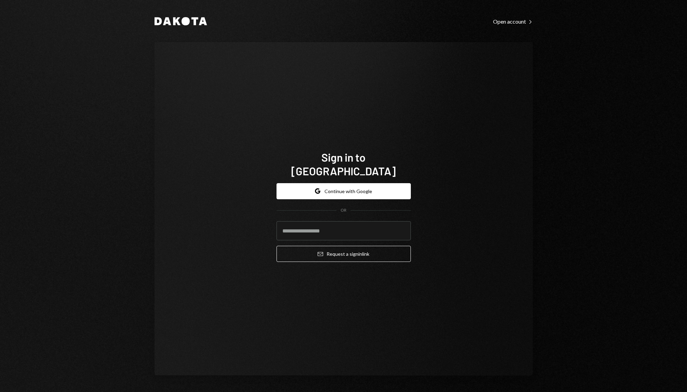 The image size is (687, 392). I want to click on button: Continue with Google, so click(344, 191).